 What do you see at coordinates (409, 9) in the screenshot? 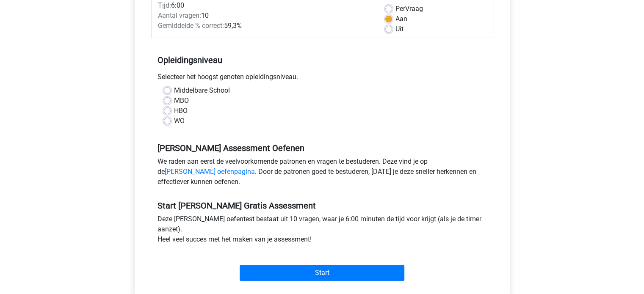
I see `label: Vraag` at bounding box center [409, 9].